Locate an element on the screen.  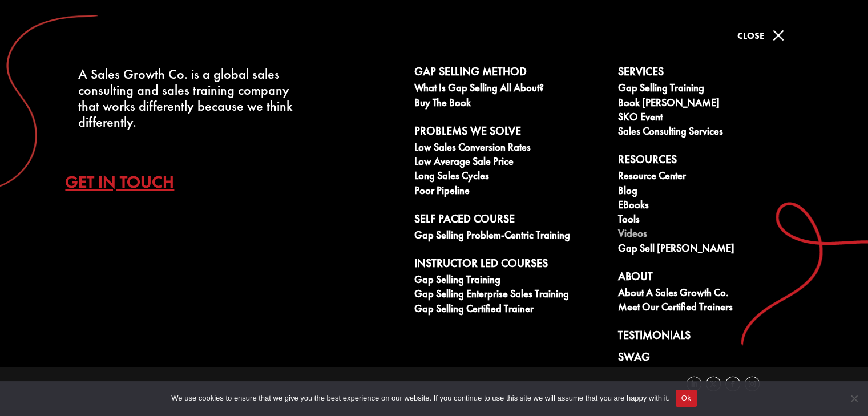
a: Follow on Facebook is located at coordinates (733, 384).